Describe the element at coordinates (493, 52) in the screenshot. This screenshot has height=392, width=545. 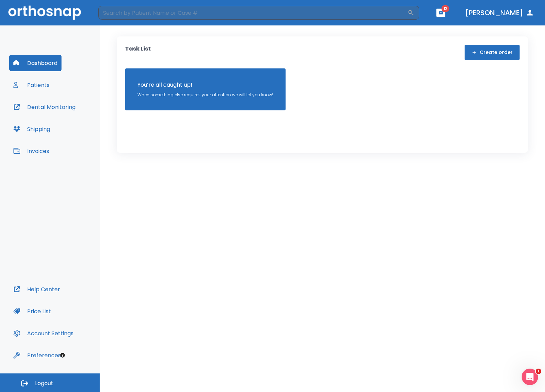
I see `button: Create order` at that location.